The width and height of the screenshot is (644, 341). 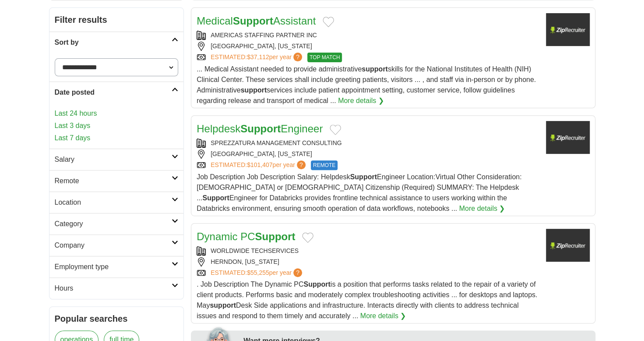 What do you see at coordinates (116, 20) in the screenshot?
I see `h2: Filter results` at bounding box center [116, 20].